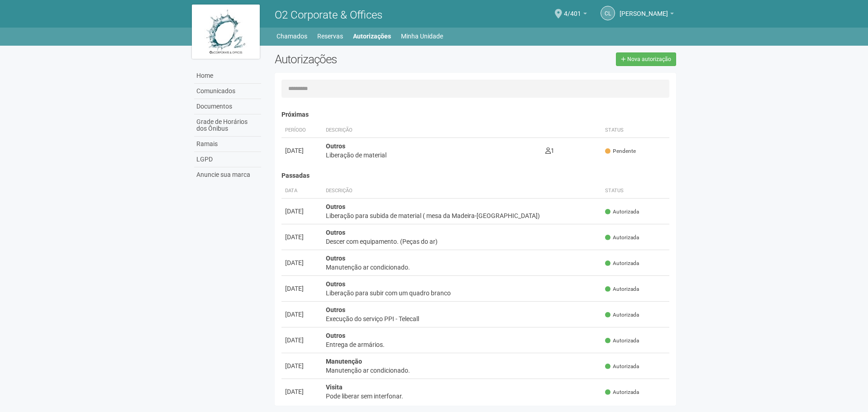 This screenshot has height=412, width=868. Describe the element at coordinates (227, 126) in the screenshot. I see `a: Grade de Horários dos Ônibus` at that location.